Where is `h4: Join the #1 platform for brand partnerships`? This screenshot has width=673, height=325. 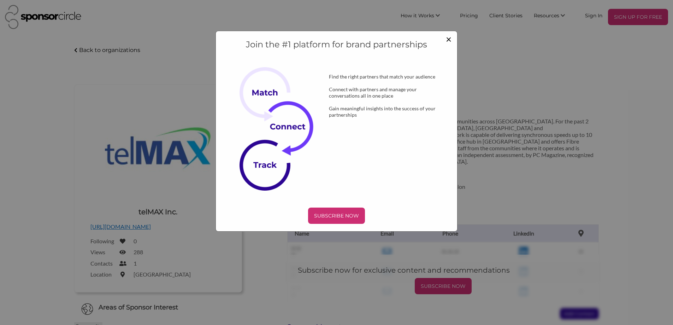
h4: Join the #1 platform for brand partnerships is located at coordinates (336, 44).